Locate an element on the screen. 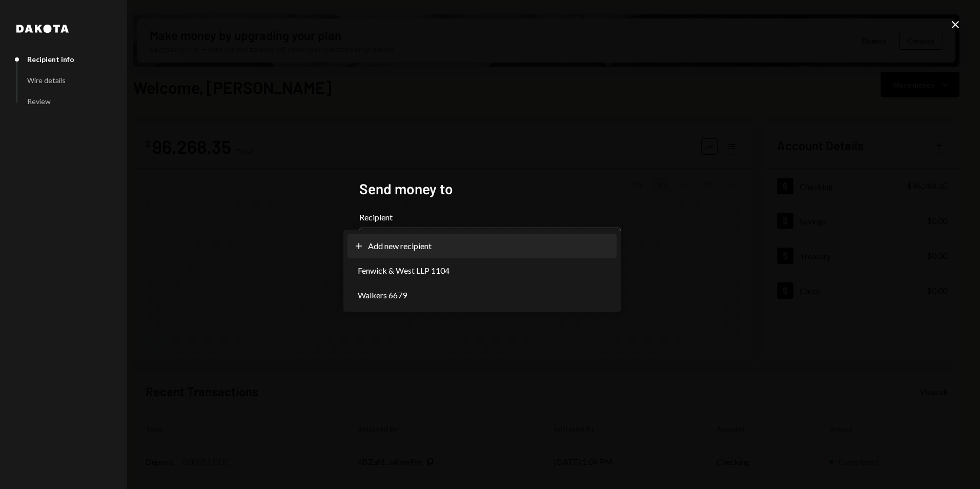 This screenshot has height=489, width=980. div: Wire details is located at coordinates (46, 80).